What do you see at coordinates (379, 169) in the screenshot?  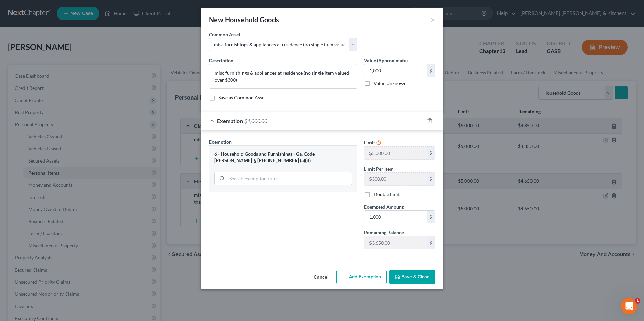 I see `label: Limit Per Item` at bounding box center [379, 169].